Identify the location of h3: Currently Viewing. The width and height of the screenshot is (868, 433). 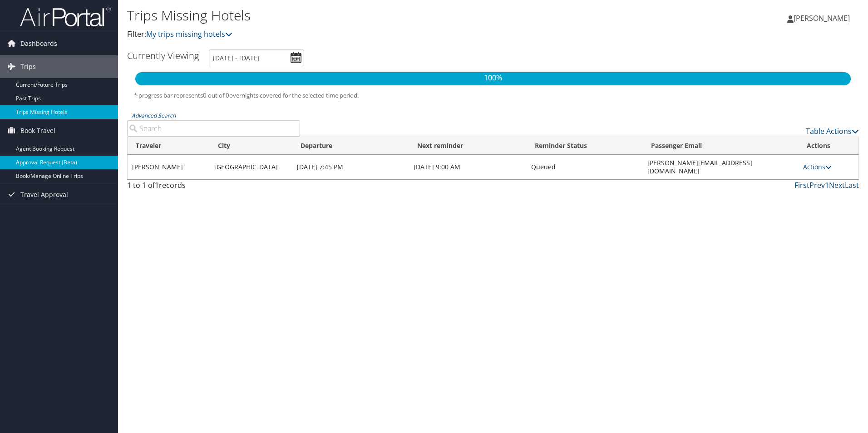
(163, 56).